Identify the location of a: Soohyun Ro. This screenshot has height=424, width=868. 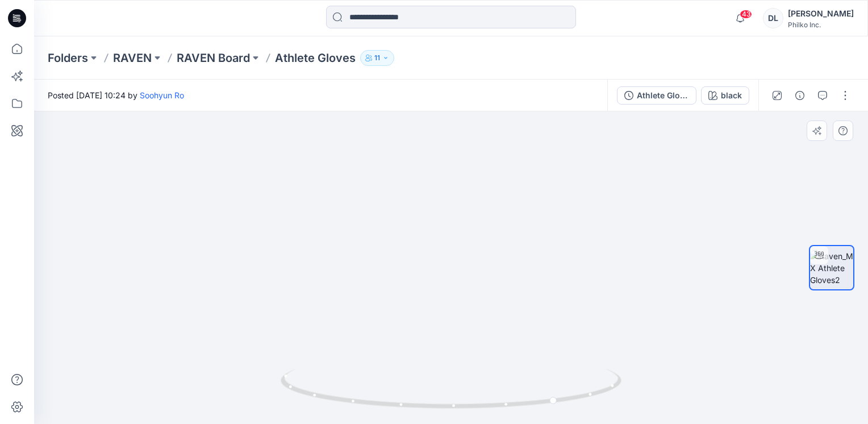
(162, 95).